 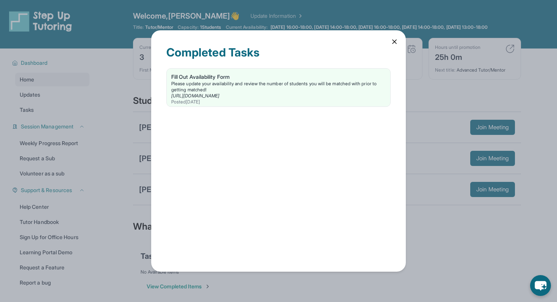 I want to click on button: chat-button, so click(x=540, y=285).